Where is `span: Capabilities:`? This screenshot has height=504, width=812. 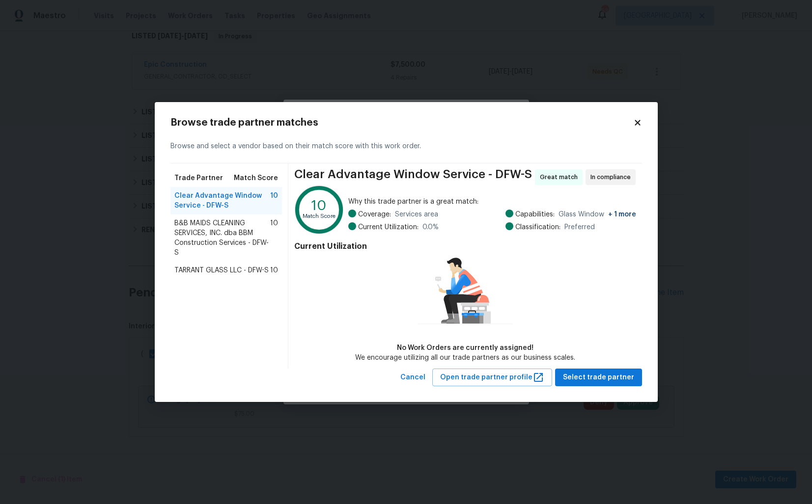 span: Capabilities: is located at coordinates (535, 215).